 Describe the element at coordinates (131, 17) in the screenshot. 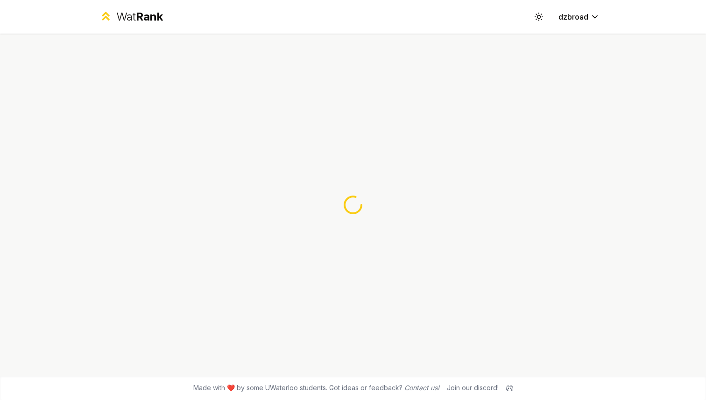

I see `a: WatRank` at that location.